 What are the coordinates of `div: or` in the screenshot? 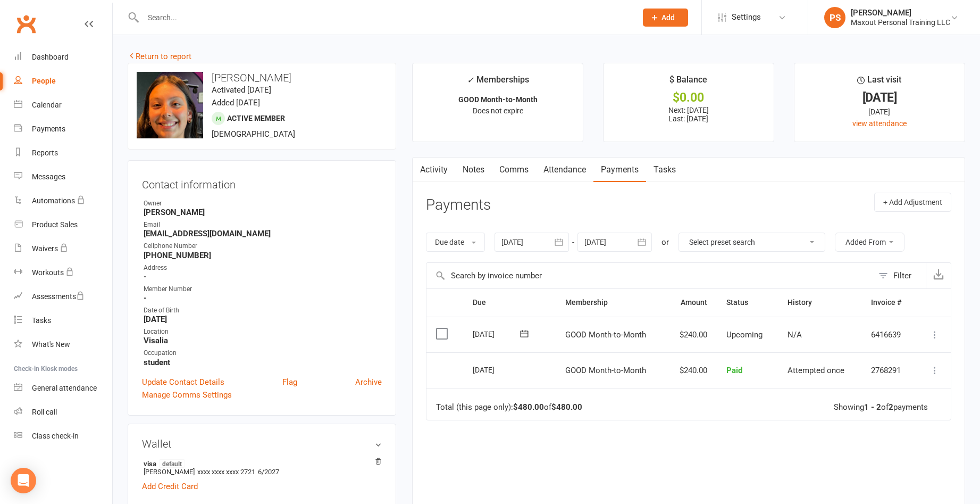 It's located at (665, 242).